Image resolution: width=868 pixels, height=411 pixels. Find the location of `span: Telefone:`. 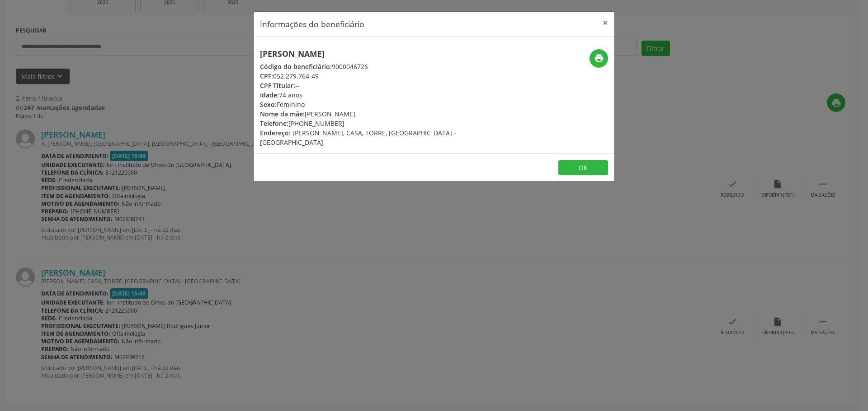

span: Telefone: is located at coordinates (274, 123).